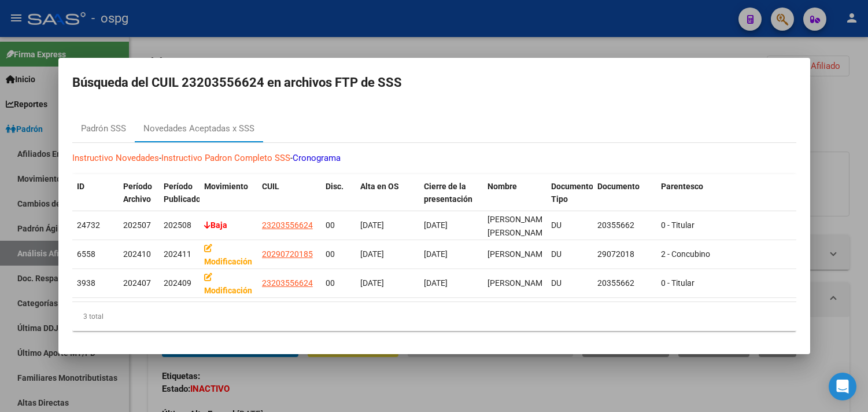  What do you see at coordinates (95, 199) in the screenshot?
I see `datatable-header-cell: ID` at bounding box center [95, 199].